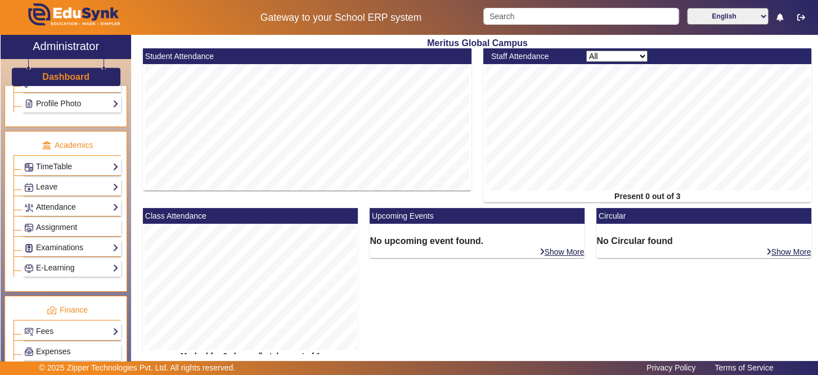 The width and height of the screenshot is (818, 375). What do you see at coordinates (29, 351) in the screenshot?
I see `img: Payroll.png` at bounding box center [29, 351].